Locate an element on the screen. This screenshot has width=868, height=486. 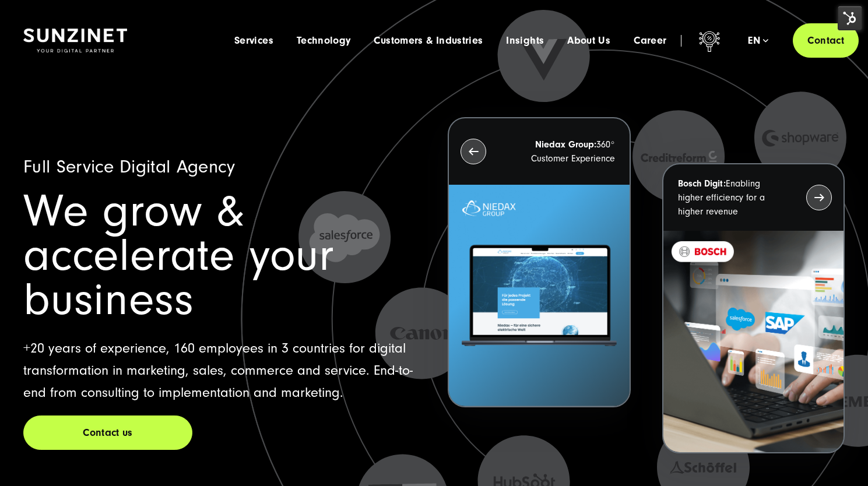
span: About Us is located at coordinates (589, 40).